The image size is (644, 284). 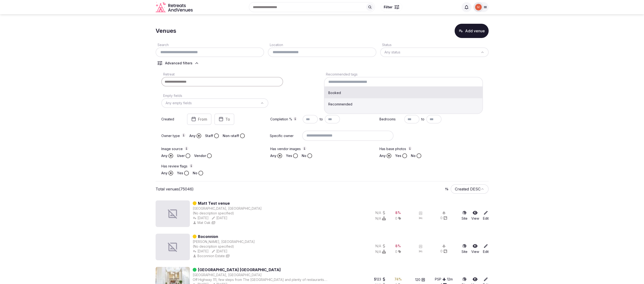 What do you see at coordinates (305, 148) in the screenshot?
I see `button: Has vendor images` at bounding box center [305, 148].